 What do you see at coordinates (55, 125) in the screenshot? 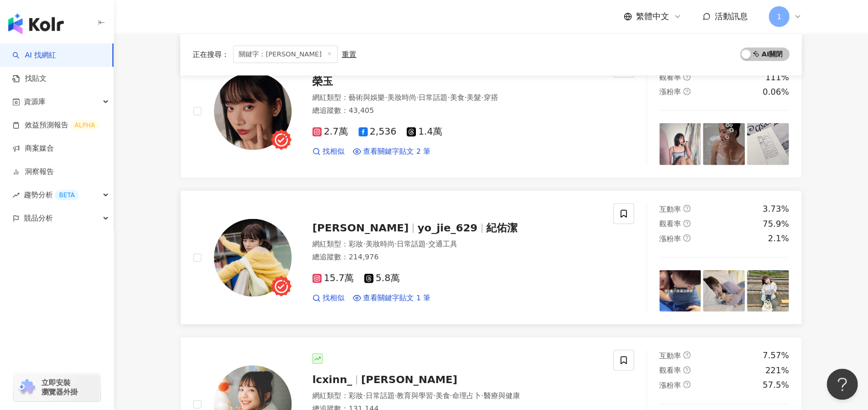
I see `a: 效益預測報告ALPHA` at bounding box center [55, 125].